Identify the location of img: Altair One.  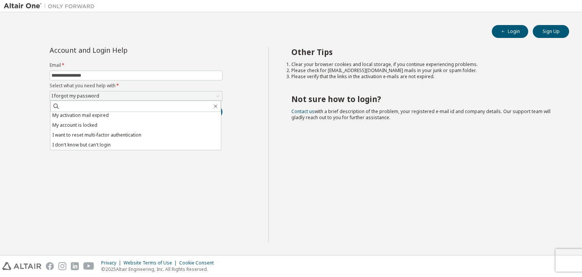
(51, 6).